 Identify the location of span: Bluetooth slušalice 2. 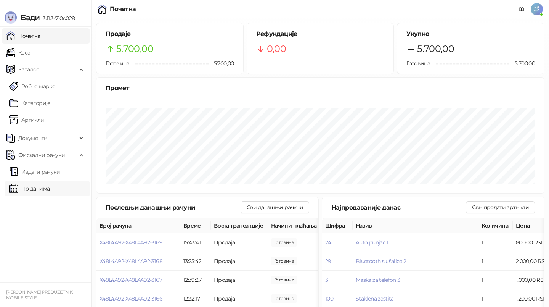
(381, 261).